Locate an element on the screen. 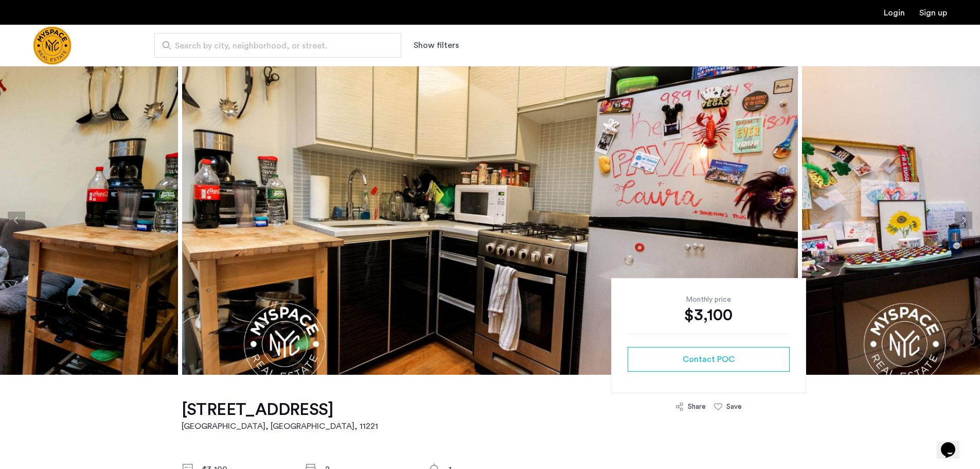 This screenshot has height=469, width=980. button: Previous apartment is located at coordinates (17, 220).